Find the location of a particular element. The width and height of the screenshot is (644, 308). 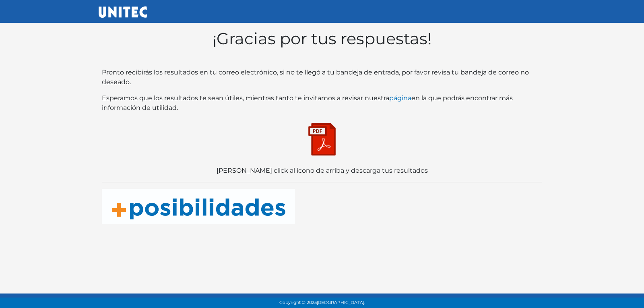

img: Descarga tus resultados is located at coordinates (322, 139).